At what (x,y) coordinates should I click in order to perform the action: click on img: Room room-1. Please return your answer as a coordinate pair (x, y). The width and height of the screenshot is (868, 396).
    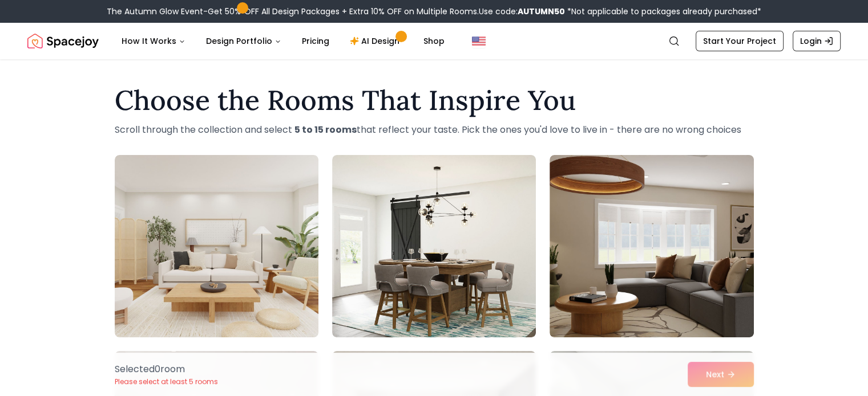
    Looking at the image, I should click on (216, 246).